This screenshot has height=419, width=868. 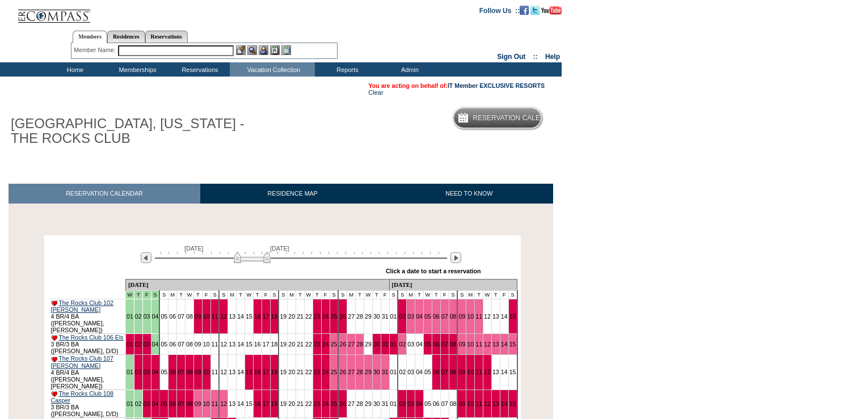 What do you see at coordinates (82, 398) in the screenshot?
I see `a: The Rocks Club 108 Casper` at bounding box center [82, 398].